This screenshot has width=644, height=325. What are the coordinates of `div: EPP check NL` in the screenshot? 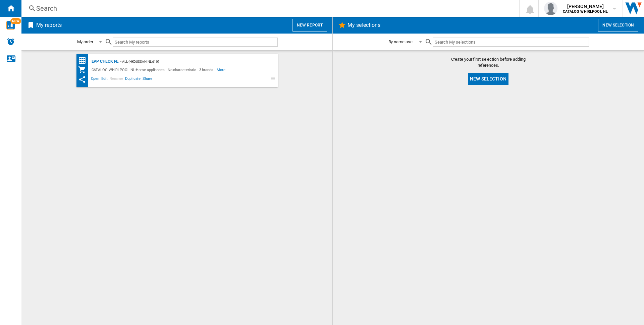 It's located at (104, 61).